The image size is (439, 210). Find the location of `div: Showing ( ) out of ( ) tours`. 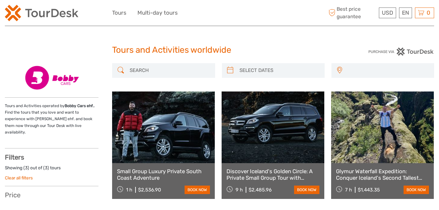

div: Showing ( ) out of ( ) tours is located at coordinates (52, 169).